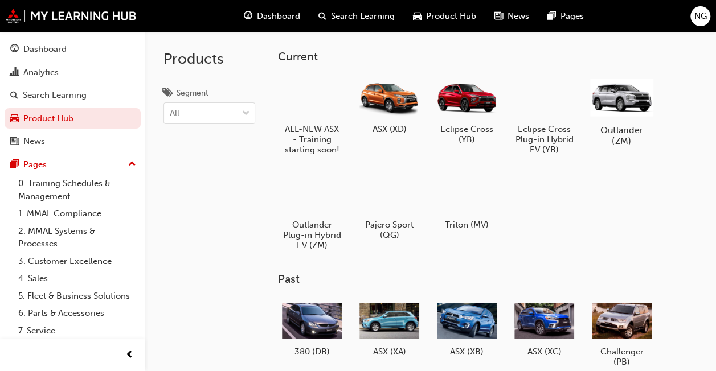  I want to click on span: News, so click(518, 16).